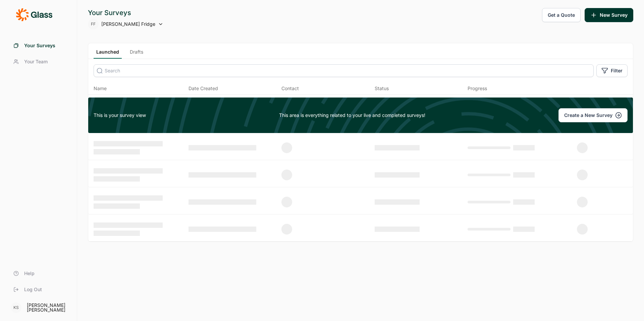  I want to click on div: Progress, so click(477, 89).